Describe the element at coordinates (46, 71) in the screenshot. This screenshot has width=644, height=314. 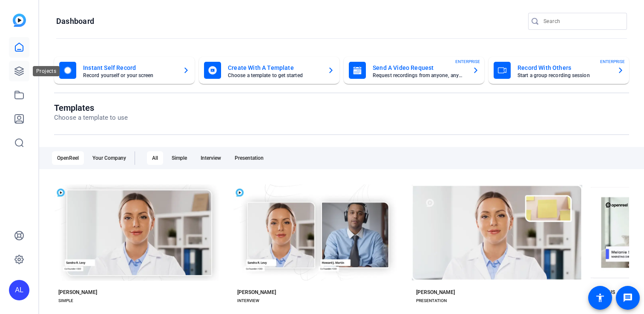
I see `div: Projects` at that location.